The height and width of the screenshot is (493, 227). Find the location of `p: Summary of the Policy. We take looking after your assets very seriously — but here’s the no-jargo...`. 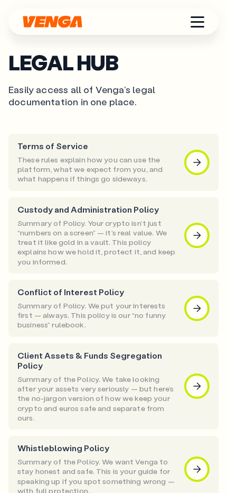

p: Summary of the Policy. We take looking after your assets very seriously — but here’s the no-jargo... is located at coordinates (98, 398).